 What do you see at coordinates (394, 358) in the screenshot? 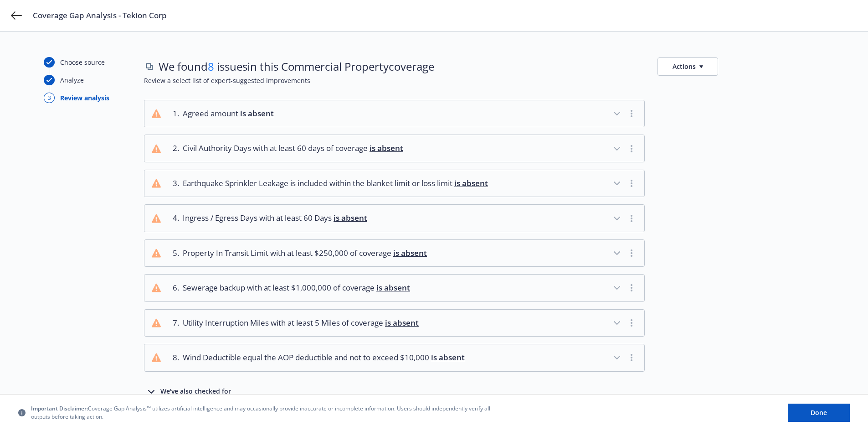
I see `button: 8.Wind Deductible equal the AOP deductible and not to exceed $10,000 is absent` at bounding box center [394, 358].